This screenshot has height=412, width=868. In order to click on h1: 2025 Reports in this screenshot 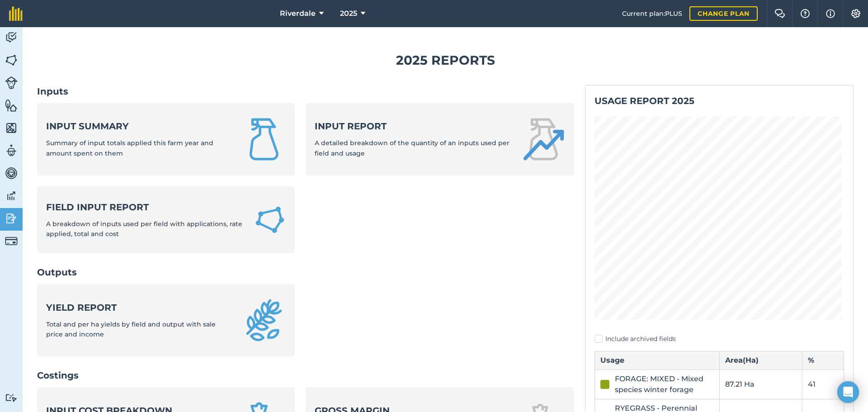, I will do `click(445, 60)`.